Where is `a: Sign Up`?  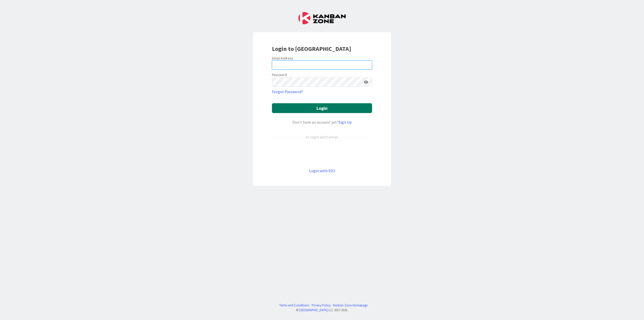 a: Sign Up is located at coordinates (345, 122).